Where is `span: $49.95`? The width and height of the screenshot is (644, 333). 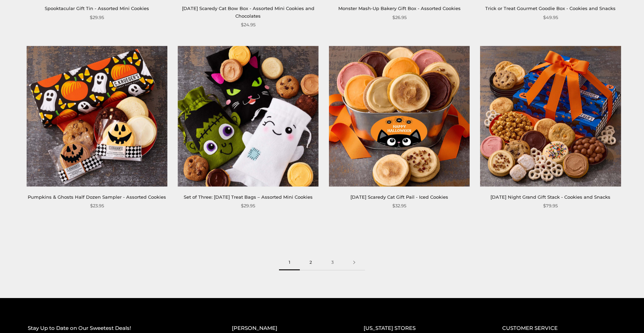
span: $49.95 is located at coordinates (550, 17).